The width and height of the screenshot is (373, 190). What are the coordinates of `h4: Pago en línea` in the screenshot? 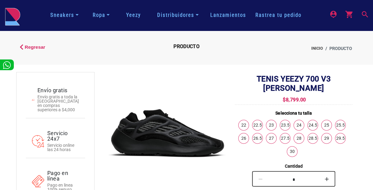 It's located at (63, 176).